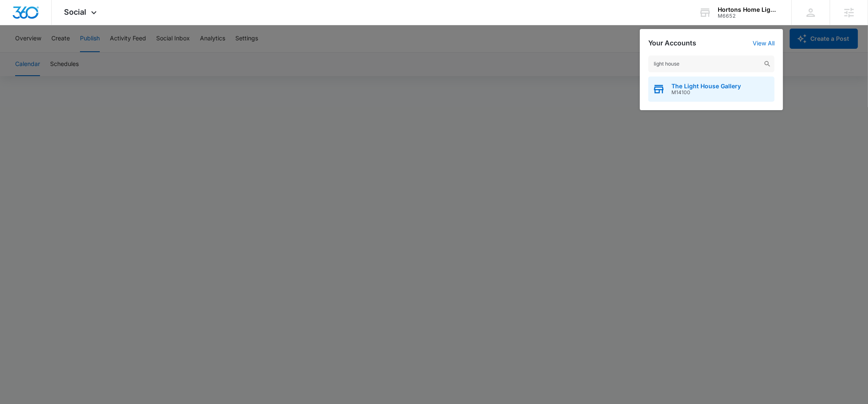  Describe the element at coordinates (672, 43) in the screenshot. I see `h2: Your Accounts` at that location.